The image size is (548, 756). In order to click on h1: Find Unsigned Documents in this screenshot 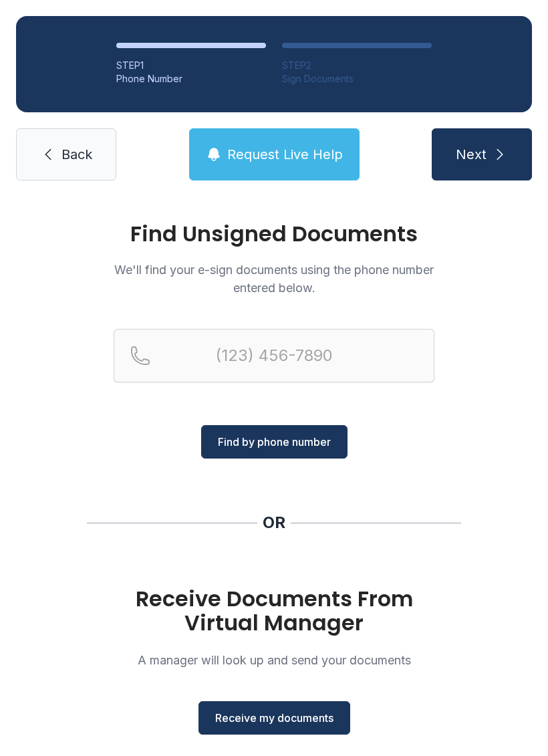, I will do `click(274, 234)`.